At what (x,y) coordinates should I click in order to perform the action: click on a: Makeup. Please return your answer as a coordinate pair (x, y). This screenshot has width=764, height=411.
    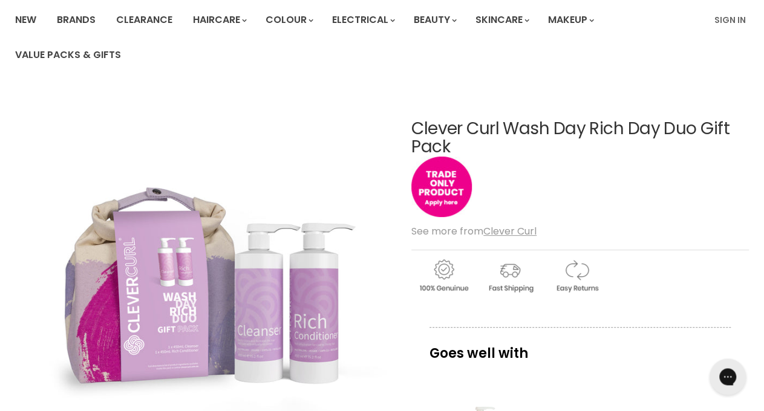
    Looking at the image, I should click on (570, 20).